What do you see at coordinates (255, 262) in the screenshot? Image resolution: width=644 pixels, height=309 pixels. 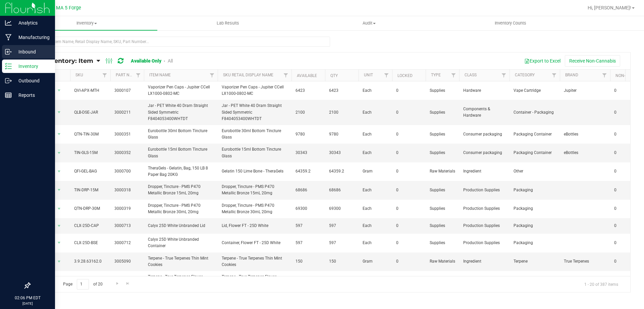 I see `span: Terpene - True Terpenes Thin Mint Cookies` at bounding box center [255, 262].